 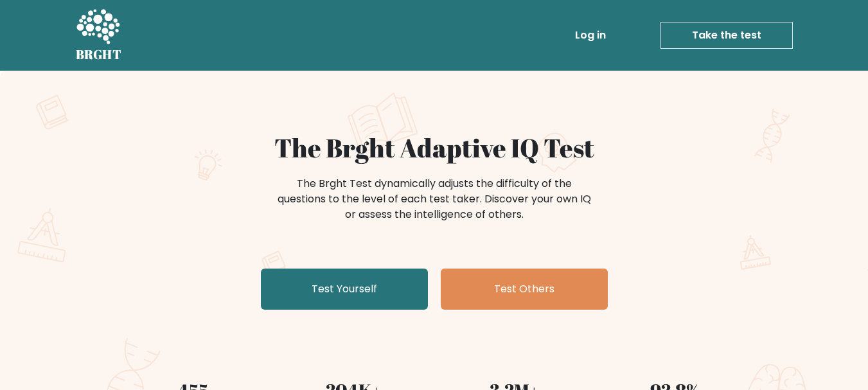 I want to click on div: The Brght Test dynamically adjusts the difficulty of the questions to the level of each test take..., so click(x=434, y=199).